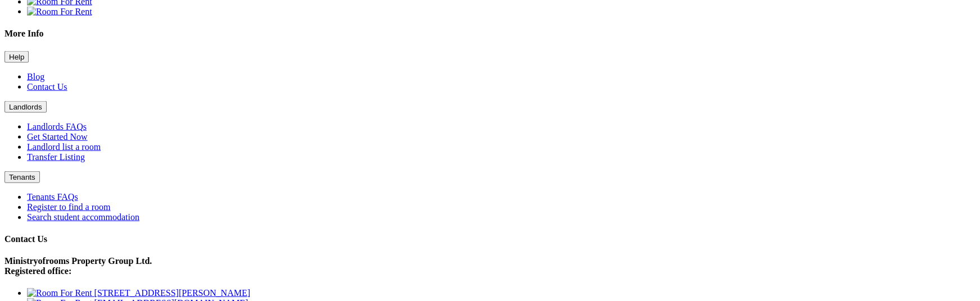  Describe the element at coordinates (83, 217) in the screenshot. I see `a: Search student accommodation` at that location.